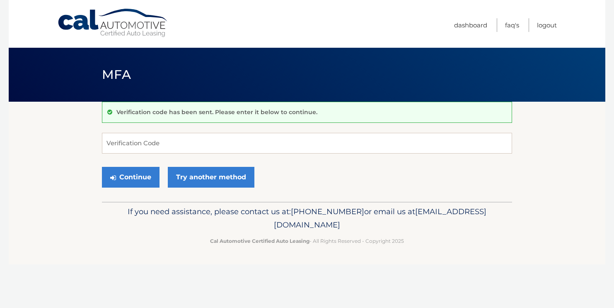 The image size is (614, 308). Describe the element at coordinates (512, 25) in the screenshot. I see `a: FAQ's` at that location.